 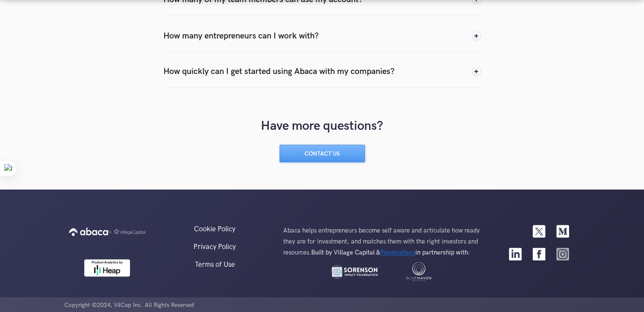 What do you see at coordinates (215, 229) in the screenshot?
I see `a: Cookie Policy` at bounding box center [215, 229].